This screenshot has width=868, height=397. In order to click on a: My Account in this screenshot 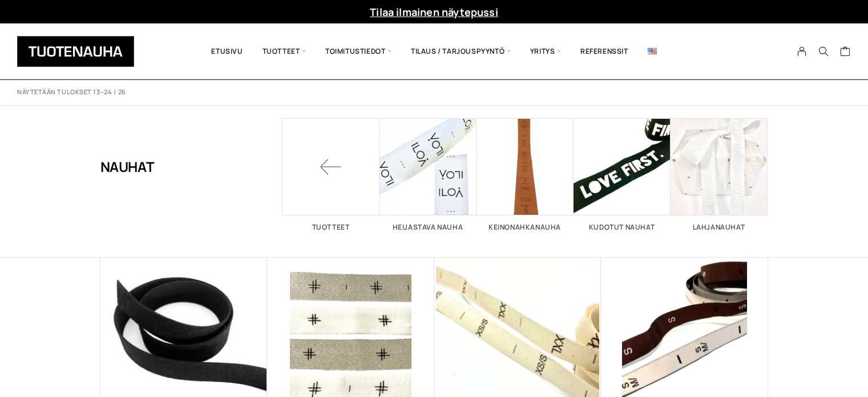, I will do `click(802, 51)`.